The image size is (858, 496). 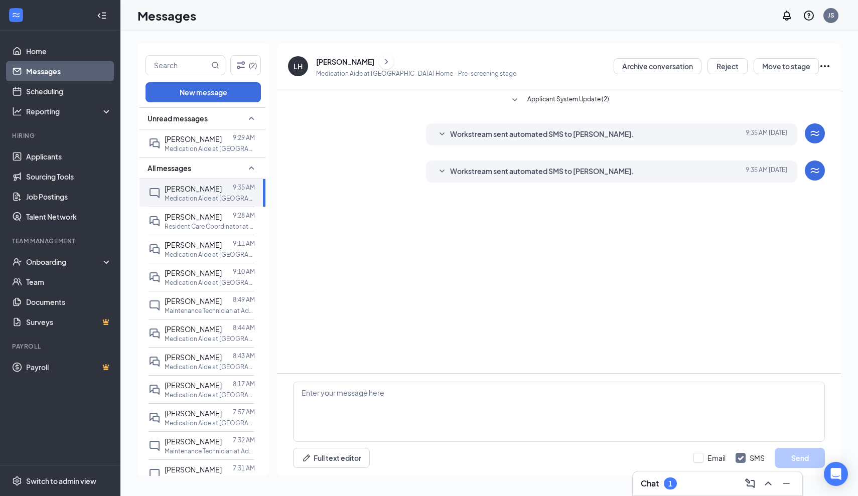 I want to click on p: 7:57 AM, so click(x=244, y=412).